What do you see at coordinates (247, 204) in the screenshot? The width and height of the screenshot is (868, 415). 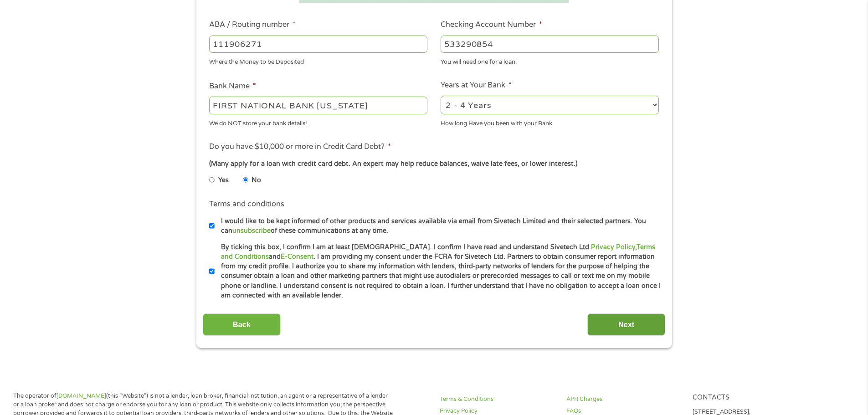 I see `label: Terms and conditions` at bounding box center [247, 204].